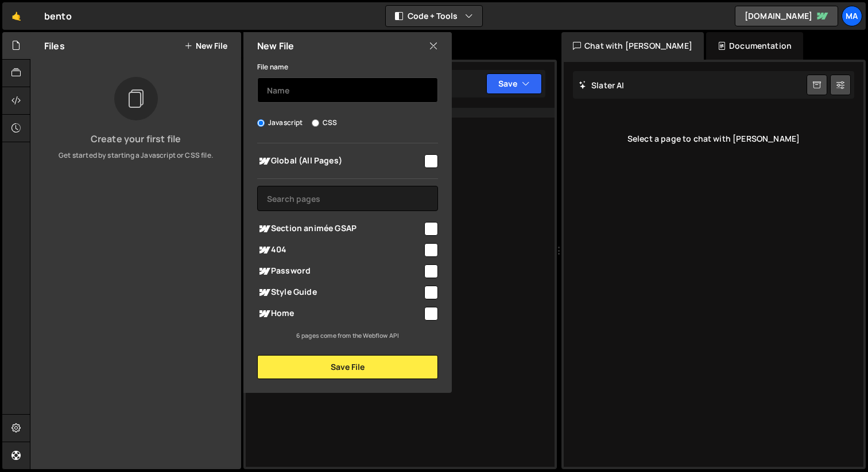  Describe the element at coordinates (347, 335) in the screenshot. I see `small: 6 pages come from the Webflow API` at that location.